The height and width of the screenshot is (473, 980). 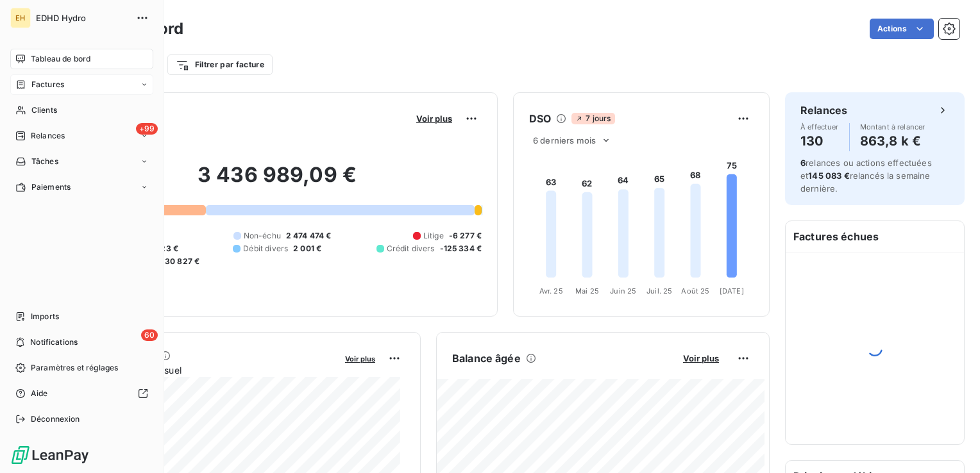 What do you see at coordinates (265, 249) in the screenshot?
I see `span: Débit divers` at bounding box center [265, 249].